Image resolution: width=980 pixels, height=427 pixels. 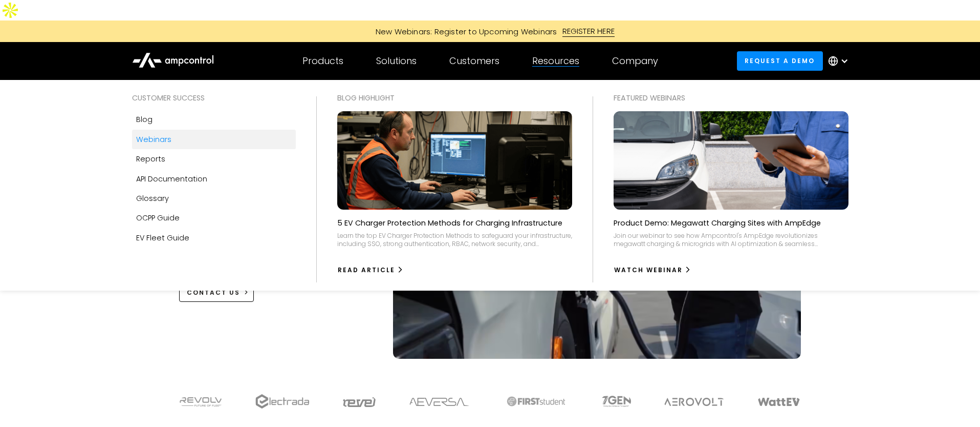 I want to click on div: Solutions, so click(x=396, y=61).